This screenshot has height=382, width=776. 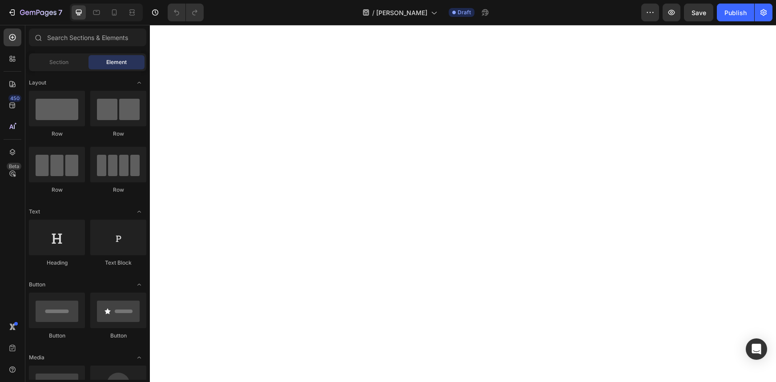 I want to click on span: Save, so click(x=699, y=12).